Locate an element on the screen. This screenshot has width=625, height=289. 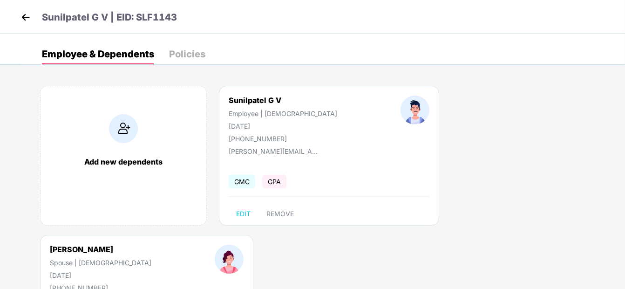
div: Employee & Dependents is located at coordinates (98, 54).